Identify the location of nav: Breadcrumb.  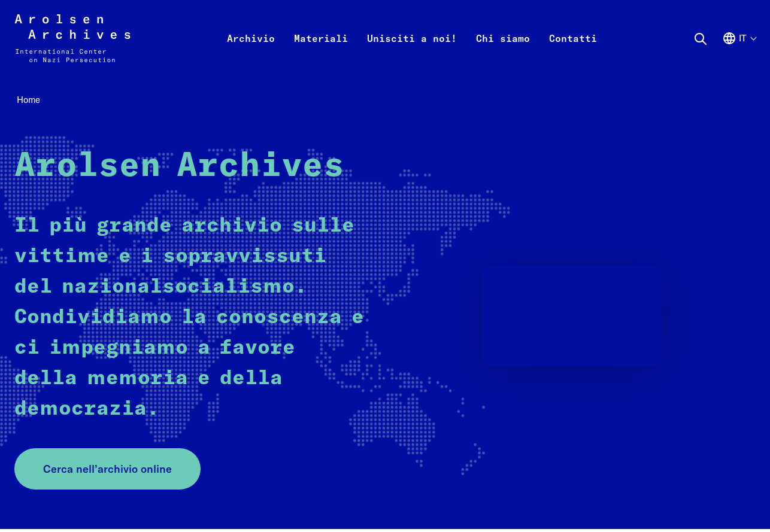
(385, 100).